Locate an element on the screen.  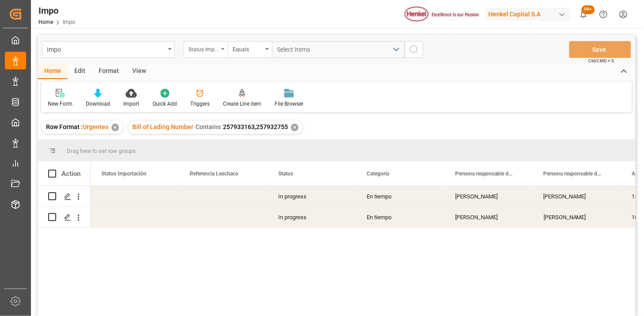
div: Edit is located at coordinates (80, 72).